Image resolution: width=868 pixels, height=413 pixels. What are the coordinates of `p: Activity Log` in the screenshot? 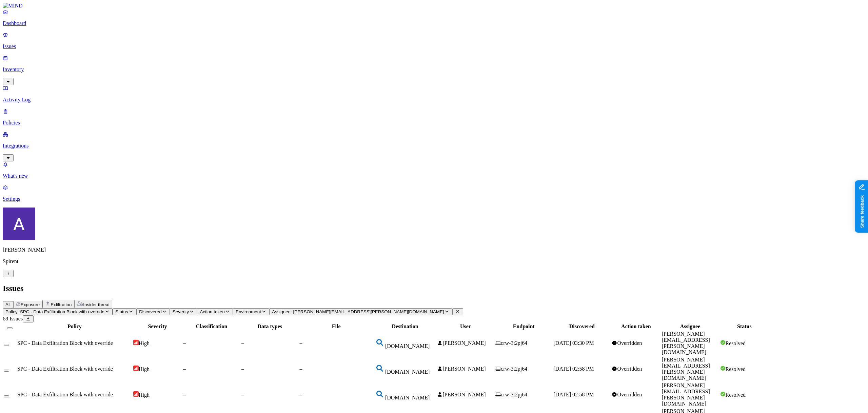 It's located at (434, 99).